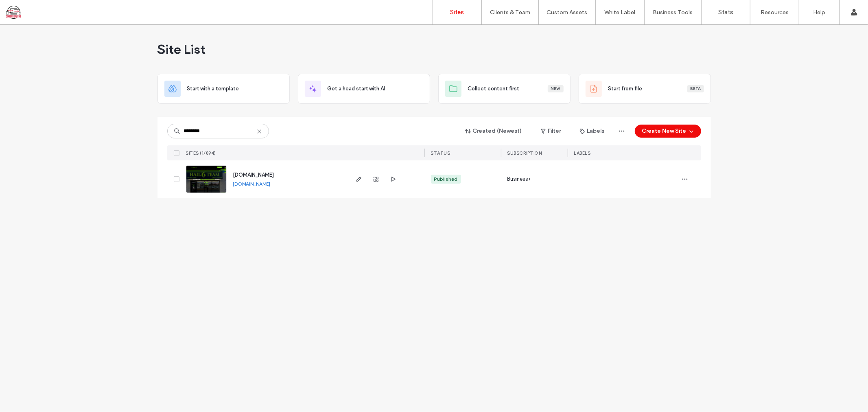  I want to click on div: Start with a template, so click(223, 88).